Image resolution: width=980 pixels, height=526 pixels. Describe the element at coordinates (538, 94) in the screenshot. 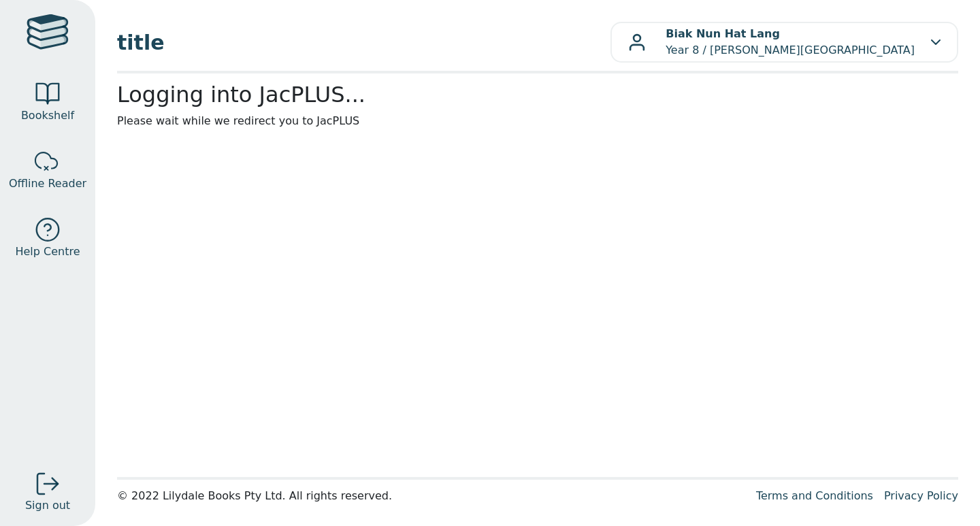

I see `h2: Logging into JacPLUS...` at that location.